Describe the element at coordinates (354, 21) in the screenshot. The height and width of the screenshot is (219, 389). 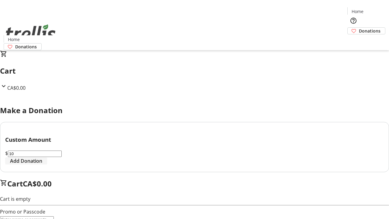
I see `button: Help` at that location.